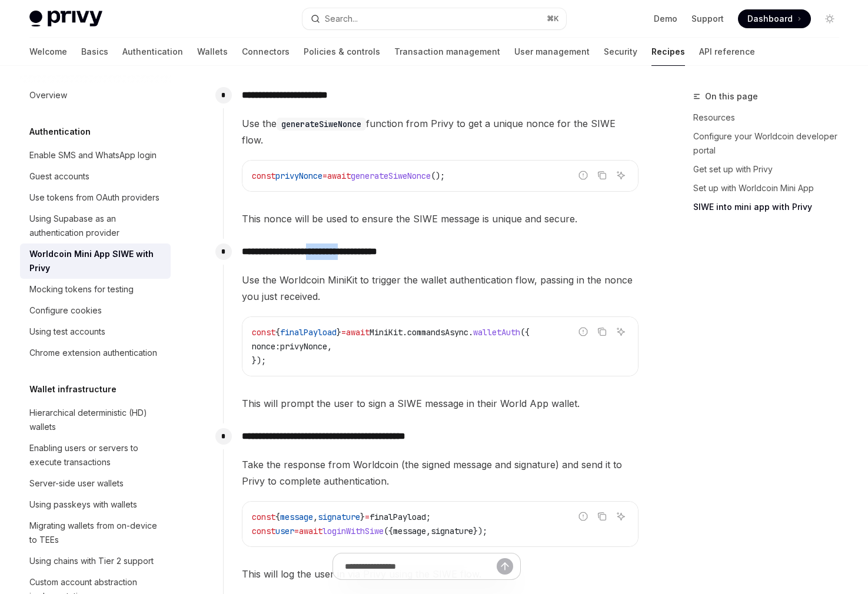 This screenshot has width=868, height=594. Describe the element at coordinates (731, 96) in the screenshot. I see `span: On this page` at that location.